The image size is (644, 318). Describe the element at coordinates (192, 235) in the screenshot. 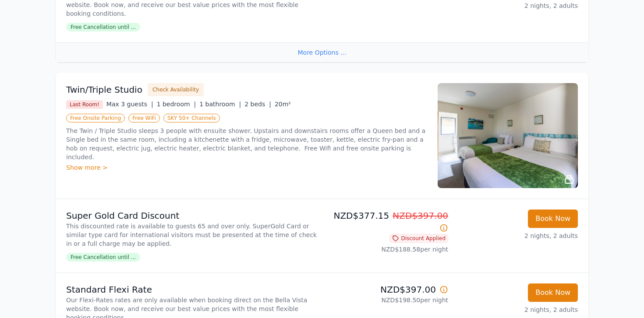

I see `p: This discounted rate is available to guests 65 and over only. SuperGold Card or similar type card...` at that location.